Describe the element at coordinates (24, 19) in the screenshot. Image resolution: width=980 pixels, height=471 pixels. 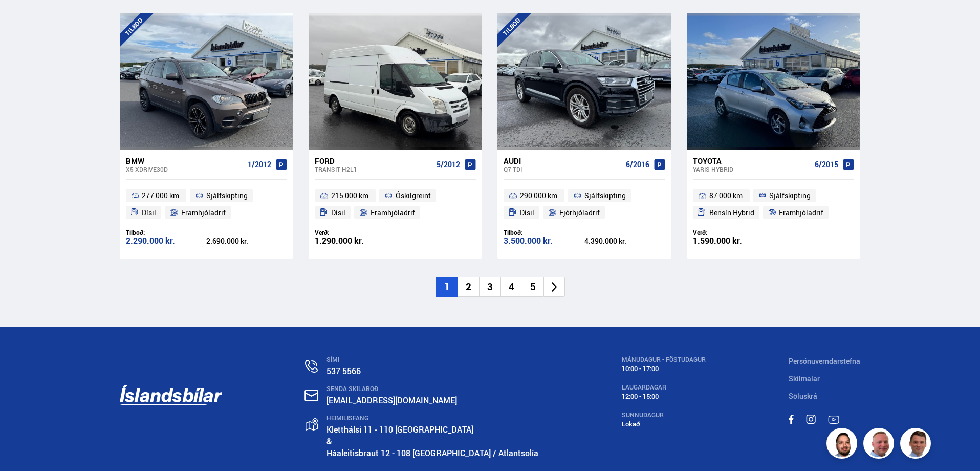
I see `button: Opna LiveChat spjallviðmót` at that location.